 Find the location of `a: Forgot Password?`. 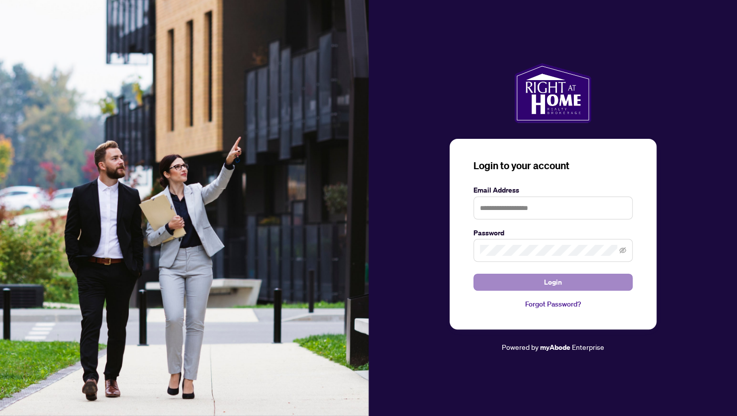

a: Forgot Password? is located at coordinates (553, 304).